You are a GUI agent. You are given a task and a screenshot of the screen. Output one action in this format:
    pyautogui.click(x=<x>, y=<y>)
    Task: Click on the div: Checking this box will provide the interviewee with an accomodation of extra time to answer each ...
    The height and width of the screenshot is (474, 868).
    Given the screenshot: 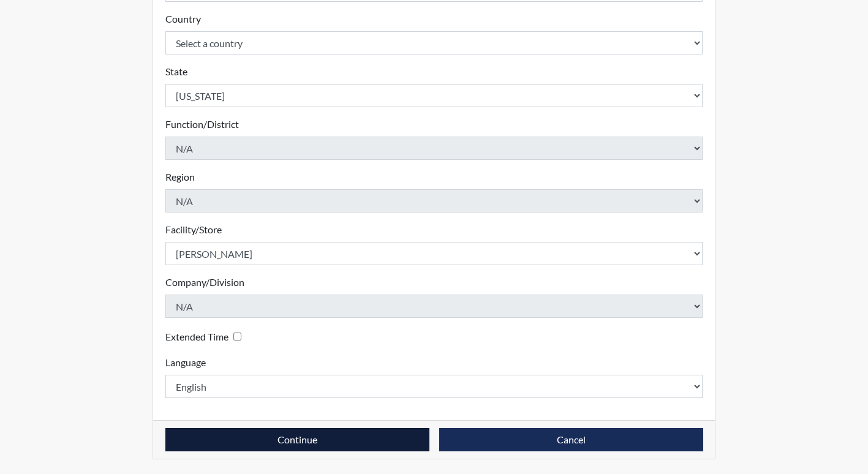 What is the action you would take?
    pyautogui.click(x=206, y=336)
    